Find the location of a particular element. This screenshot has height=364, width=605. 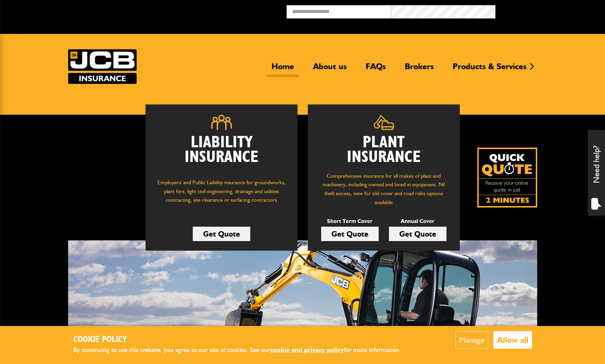

a: Home is located at coordinates (283, 69).